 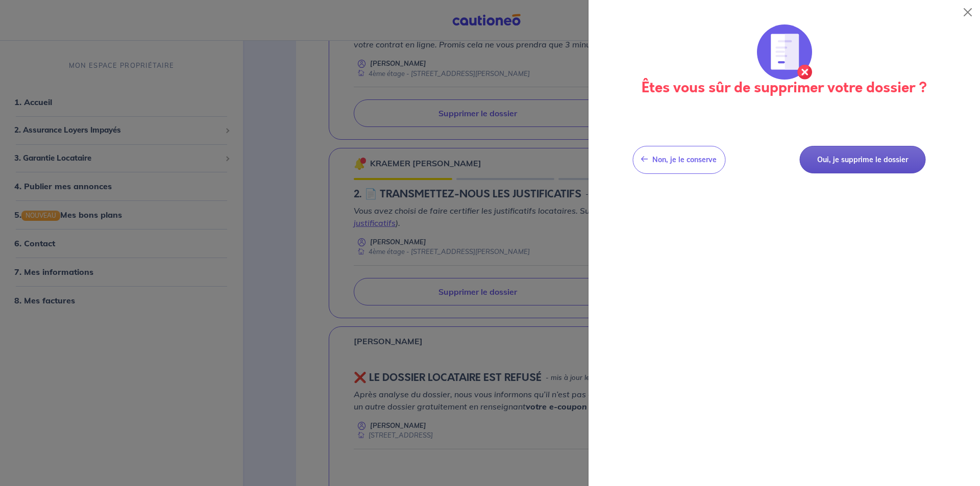 What do you see at coordinates (679, 160) in the screenshot?
I see `button: Non, je le conserve` at bounding box center [679, 160].